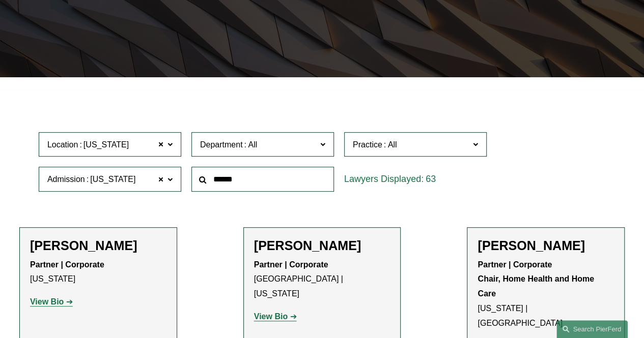  Describe the element at coordinates (537, 287) in the screenshot. I see `strong: Chair, Home Health and Home Care` at that location.